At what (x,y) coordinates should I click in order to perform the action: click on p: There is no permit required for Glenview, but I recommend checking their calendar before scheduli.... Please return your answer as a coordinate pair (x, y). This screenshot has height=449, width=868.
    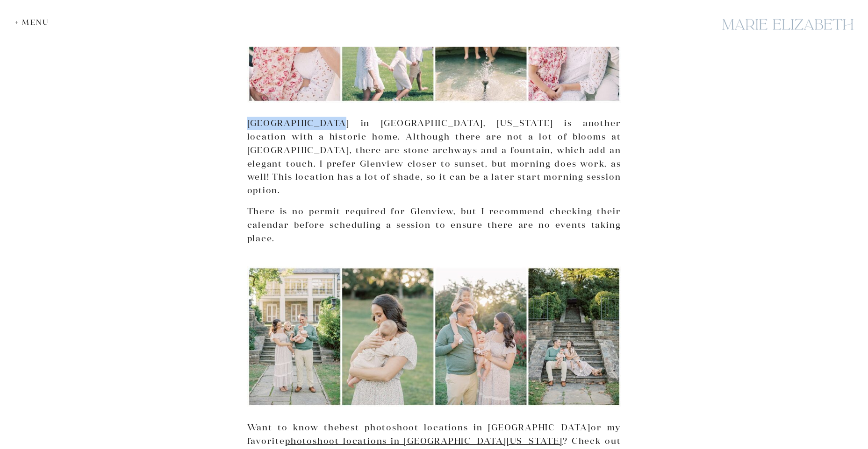
    Looking at the image, I should click on (434, 225).